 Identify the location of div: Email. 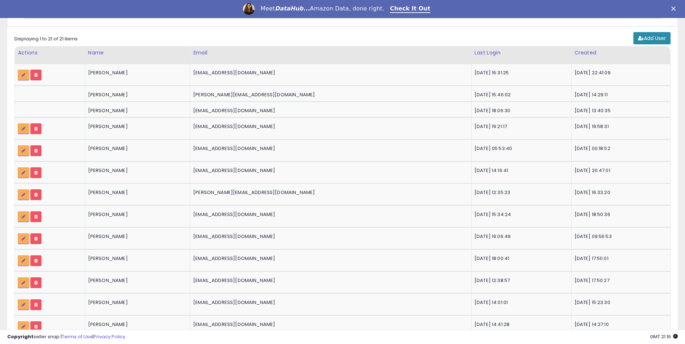
(331, 53).